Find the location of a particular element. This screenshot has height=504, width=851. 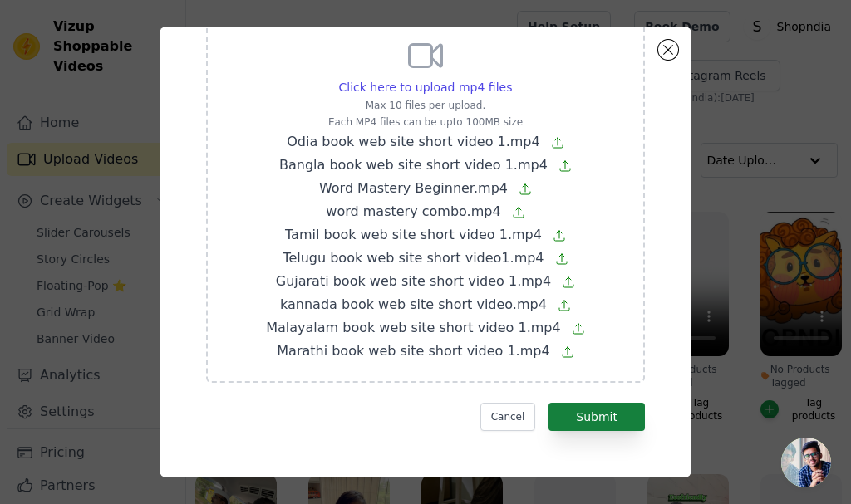

span: kannada book web site short video.mp4 is located at coordinates (414, 304).